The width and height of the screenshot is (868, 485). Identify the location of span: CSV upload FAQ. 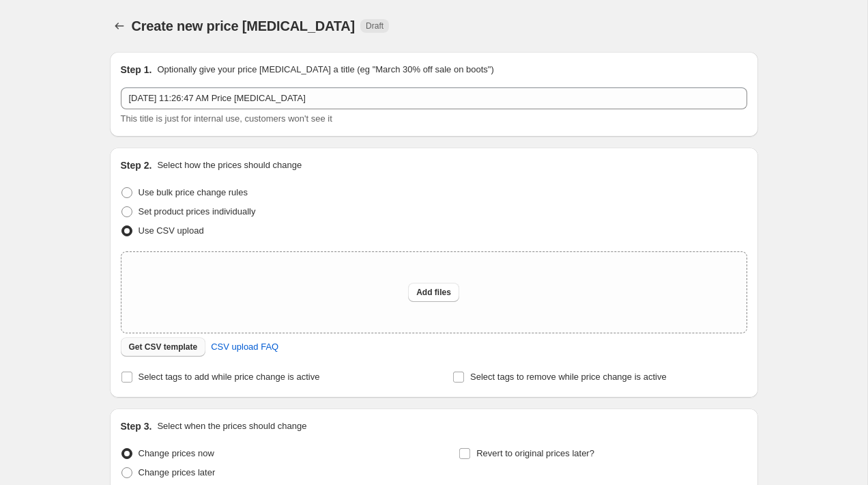
(244, 347).